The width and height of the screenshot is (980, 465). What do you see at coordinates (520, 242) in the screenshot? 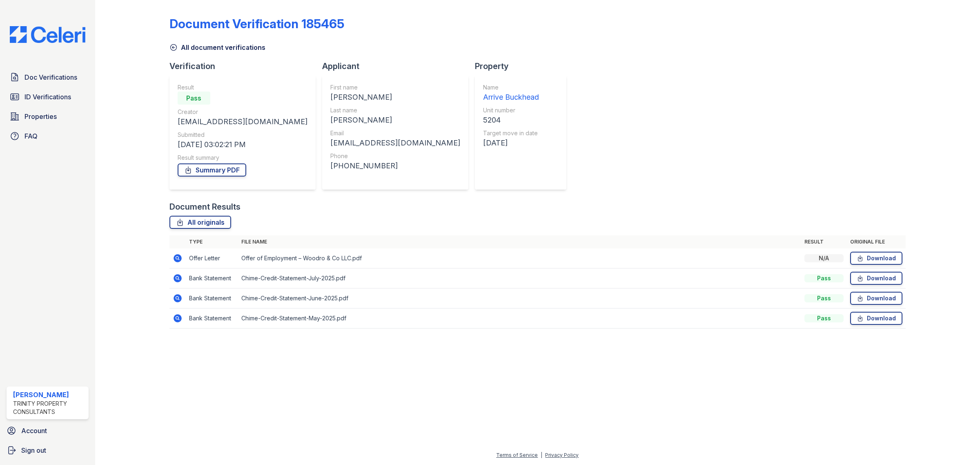
I see `th: File name` at bounding box center [520, 242].